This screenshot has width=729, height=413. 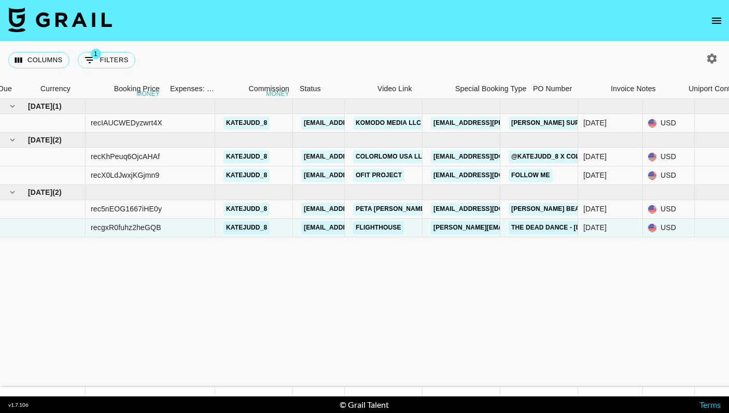 What do you see at coordinates (595, 123) in the screenshot?
I see `div: Aug '25` at bounding box center [595, 123].